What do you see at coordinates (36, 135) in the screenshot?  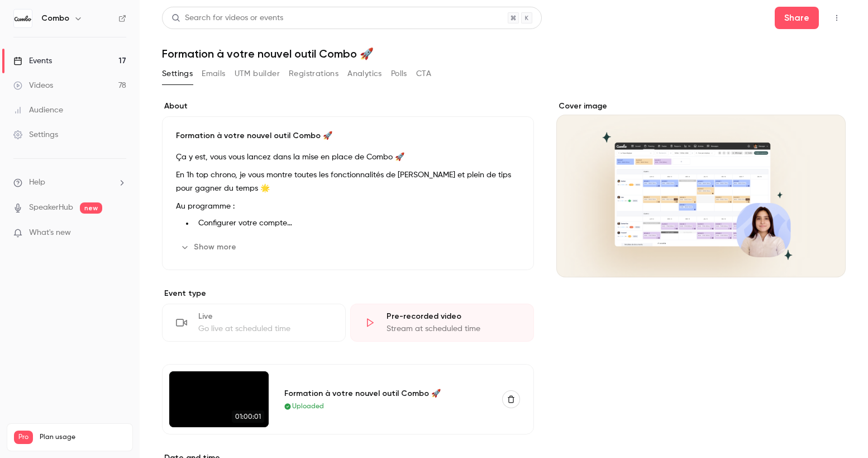 I see `div: Settings` at bounding box center [36, 135].